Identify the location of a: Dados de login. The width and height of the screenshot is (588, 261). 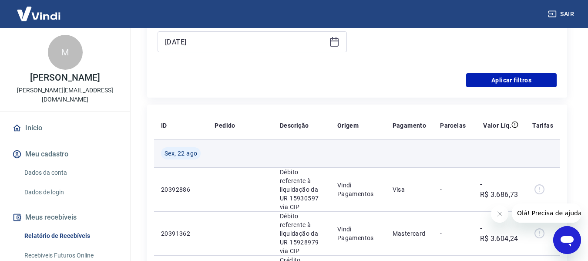
(70, 192).